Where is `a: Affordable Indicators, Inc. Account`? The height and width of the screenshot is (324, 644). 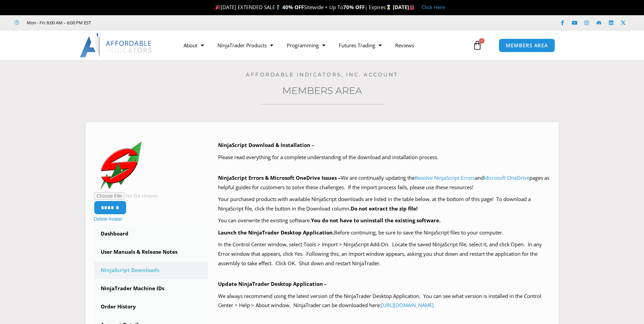 a: Affordable Indicators, Inc. Account is located at coordinates (322, 74).